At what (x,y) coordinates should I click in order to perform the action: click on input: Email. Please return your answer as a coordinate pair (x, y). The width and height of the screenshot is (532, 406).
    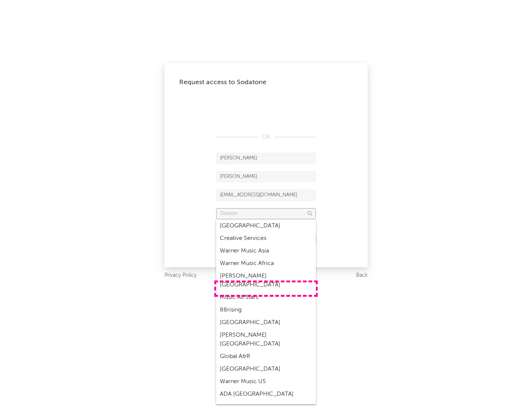
    Looking at the image, I should click on (266, 195).